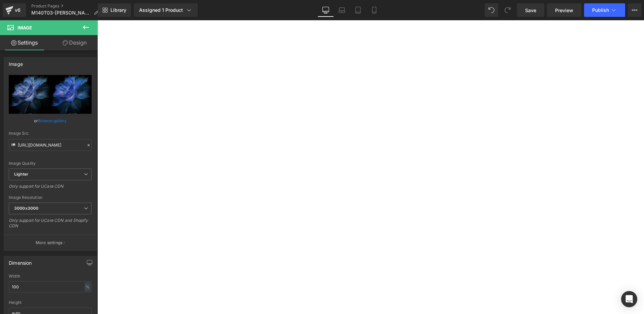 This screenshot has height=314, width=644. What do you see at coordinates (50, 287) in the screenshot?
I see `input: auto` at bounding box center [50, 287].